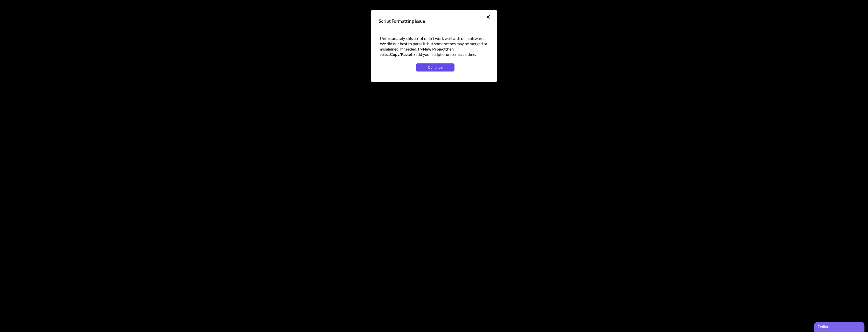 Image resolution: width=868 pixels, height=332 pixels. Describe the element at coordinates (434, 54) in the screenshot. I see `div: Unfortunately, this script didn't work well with our software. We did our best to parse it, but s...` at that location.